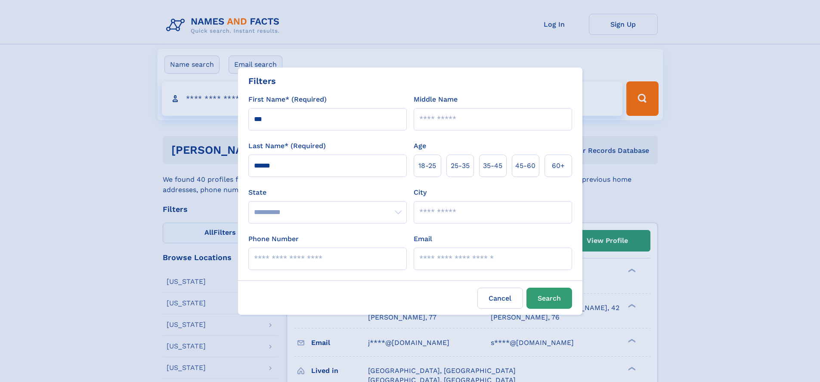 Image resolution: width=820 pixels, height=382 pixels. What do you see at coordinates (525, 166) in the screenshot?
I see `span: 45‑60` at bounding box center [525, 166].